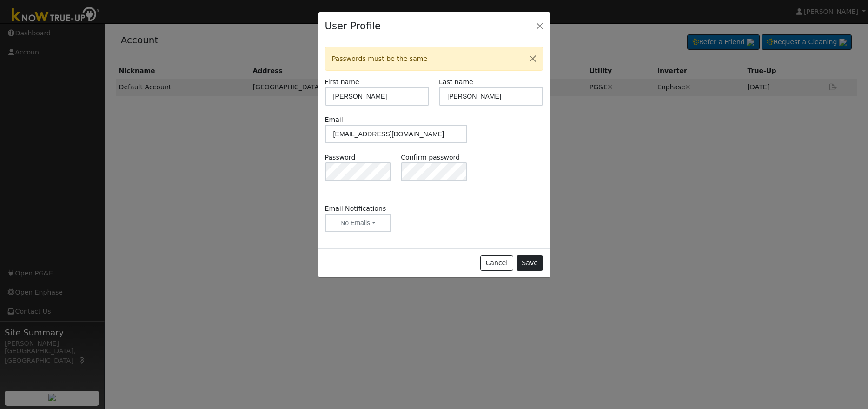  Describe the element at coordinates (430, 157) in the screenshot. I see `label: Confirm password` at that location.